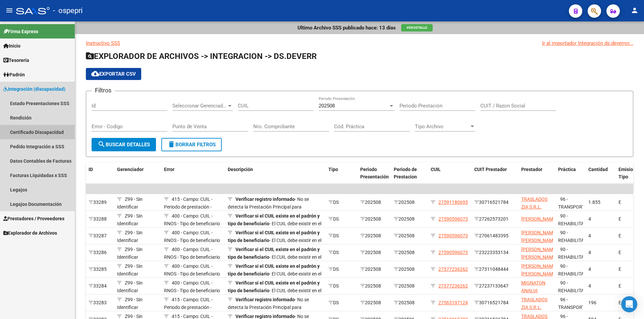 Image resolution: width=644 pixels, height=319 pixels. What do you see at coordinates (592, 303) in the screenshot?
I see `span: 196` at bounding box center [592, 303].